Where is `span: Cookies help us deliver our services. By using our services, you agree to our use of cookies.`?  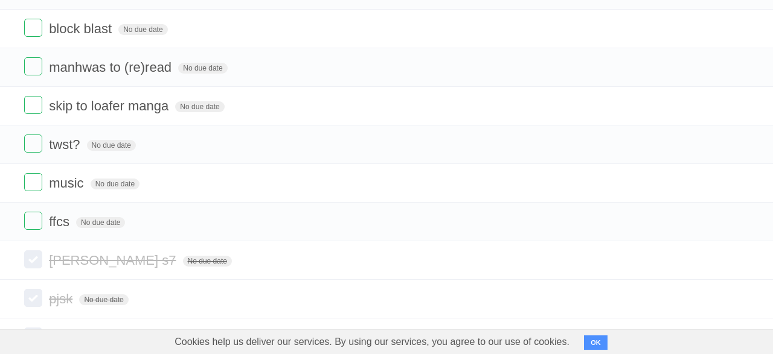 span: Cookies help us deliver our services. By using our services, you agree to our use of cookies. is located at coordinates (372, 342).